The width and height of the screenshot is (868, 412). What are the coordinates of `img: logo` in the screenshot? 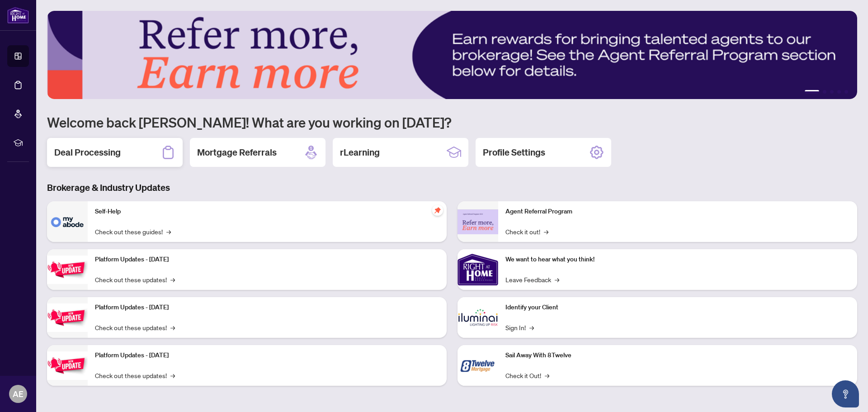 It's located at (18, 15).